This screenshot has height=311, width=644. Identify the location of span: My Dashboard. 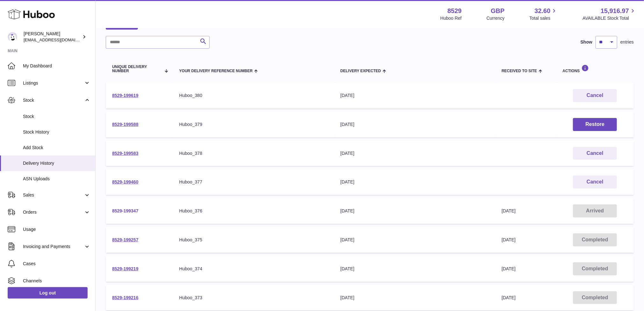
(56, 66).